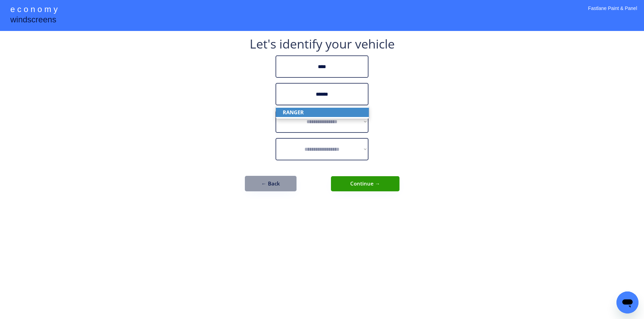 This screenshot has width=644, height=319. Describe the element at coordinates (612, 13) in the screenshot. I see `div: Fastlane Paint & Panel` at that location.